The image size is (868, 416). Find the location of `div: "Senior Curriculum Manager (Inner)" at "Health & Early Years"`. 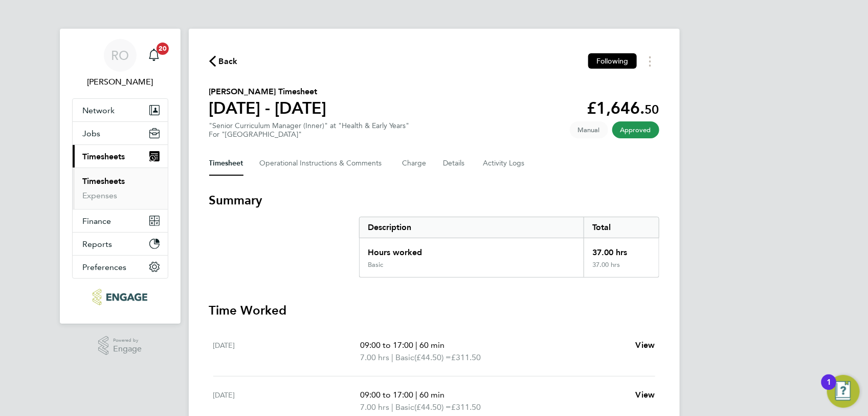

div: "Senior Curriculum Manager (Inner)" at "Health & Early Years" is located at coordinates (310, 130).